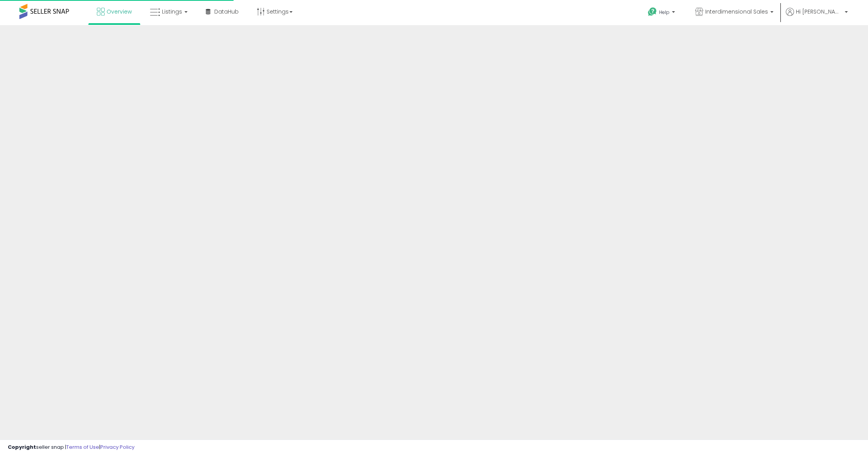  I want to click on span: DataHub, so click(226, 12).